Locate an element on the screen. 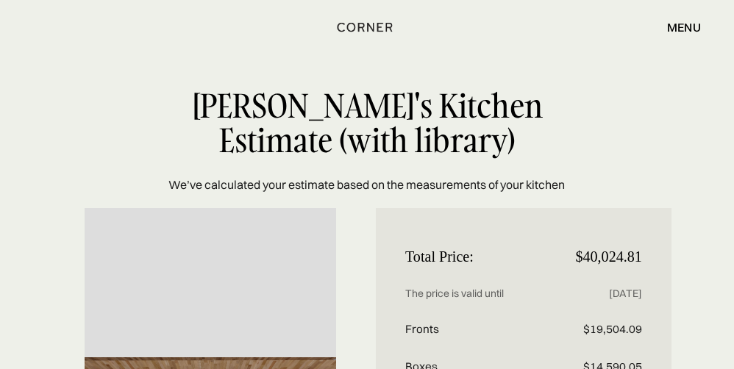 This screenshot has height=369, width=734. p: Total Price: is located at coordinates (484, 257).